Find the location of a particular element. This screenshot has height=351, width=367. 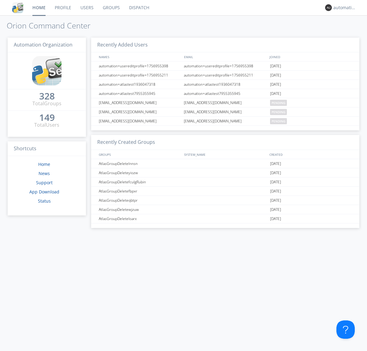

a: Home is located at coordinates (44, 164).